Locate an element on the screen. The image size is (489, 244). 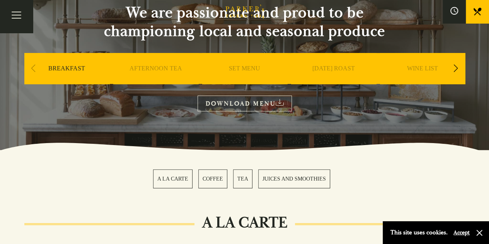
h2: We are passionate and proud to be championing local and seasonal produce is located at coordinates (245, 22).